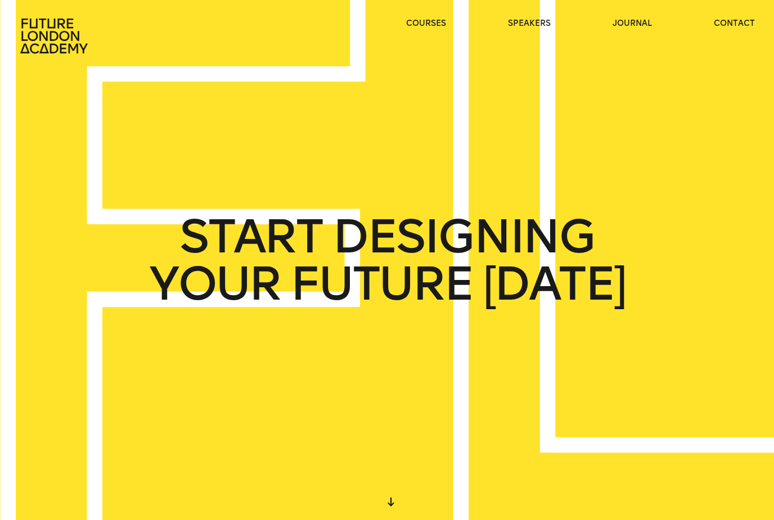  Describe the element at coordinates (251, 237) in the screenshot. I see `span: START` at that location.